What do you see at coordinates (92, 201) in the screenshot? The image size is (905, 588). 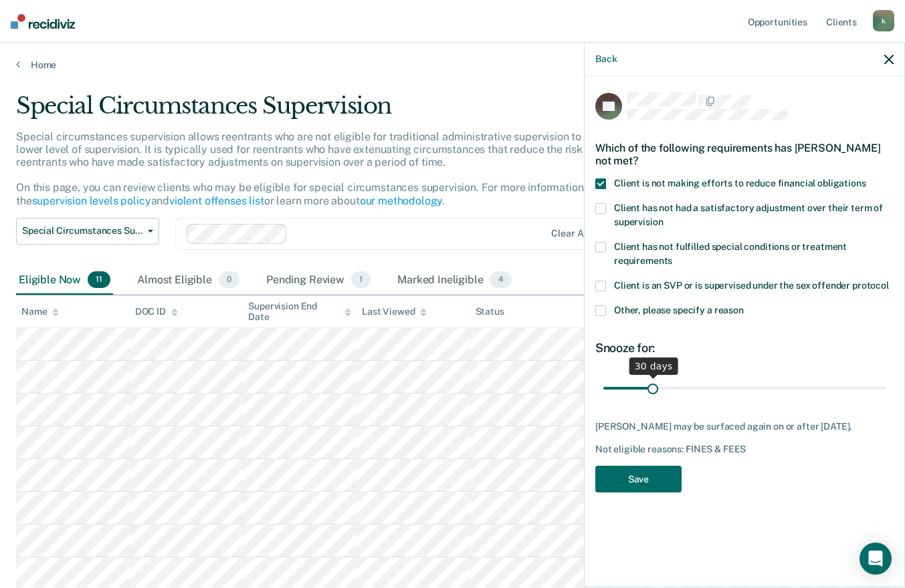 I see `a: supervision levels policy` at bounding box center [92, 201].